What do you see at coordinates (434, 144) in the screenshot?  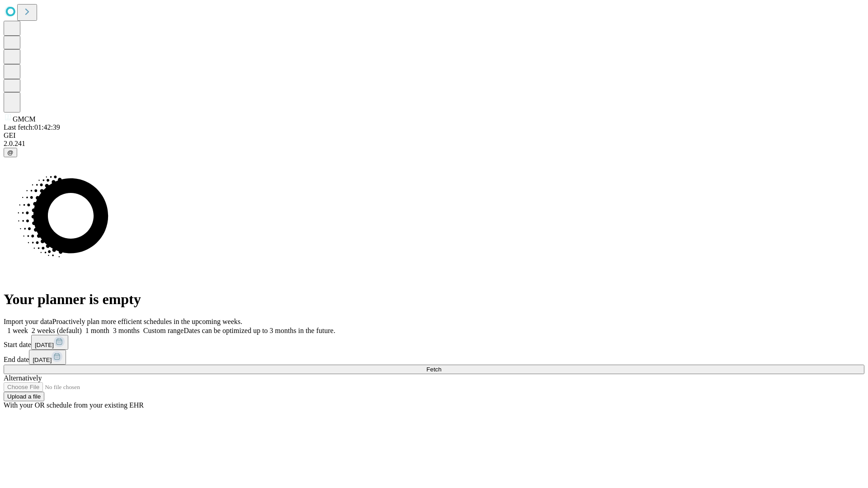 I see `div: 2.0.241` at bounding box center [434, 144].